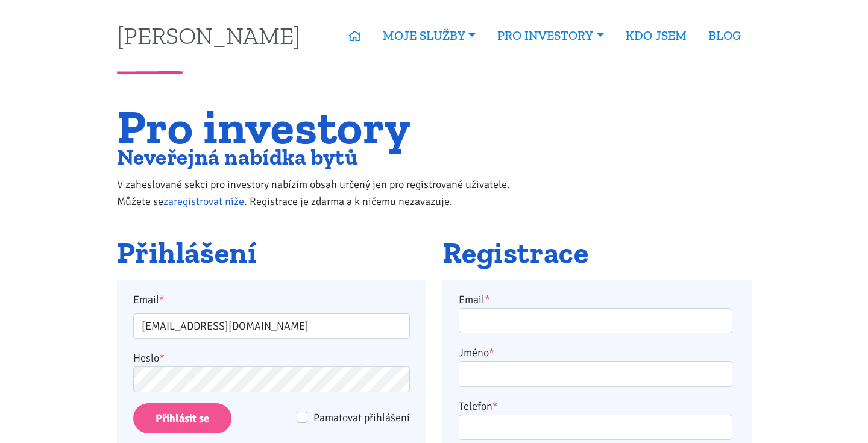  I want to click on p: V zaheslované sekci pro investory nabízím obsah určený jen pro registrované uživatele. Můžete se ..., so click(326, 193).